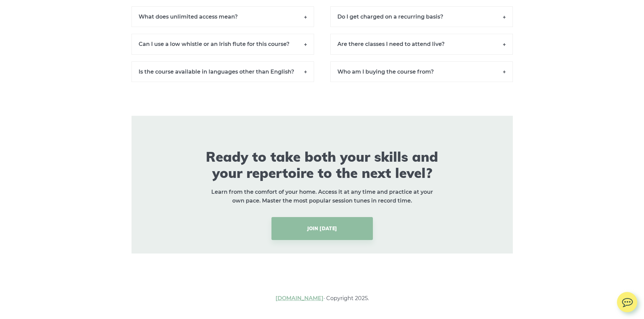 Image resolution: width=644 pixels, height=319 pixels. What do you see at coordinates (223, 44) in the screenshot?
I see `h6: Can I use a low whistle or an Irish flute for this course?` at bounding box center [223, 44].